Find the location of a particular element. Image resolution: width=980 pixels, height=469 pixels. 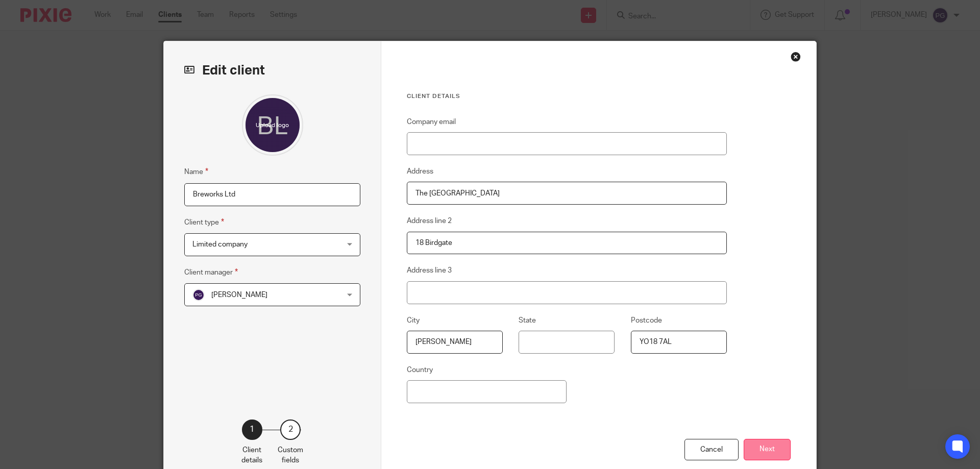

label: Client type is located at coordinates (204, 222).